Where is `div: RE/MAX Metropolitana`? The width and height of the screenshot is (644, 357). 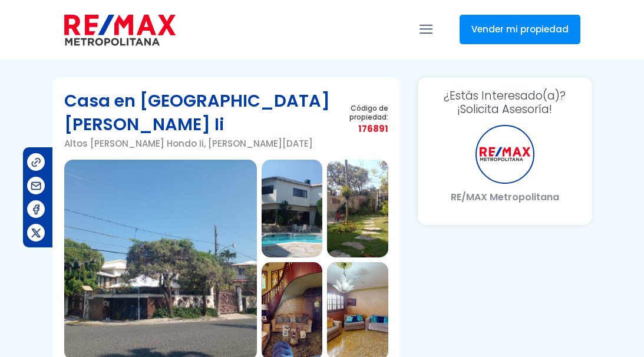 div: RE/MAX Metropolitana is located at coordinates (505, 154).